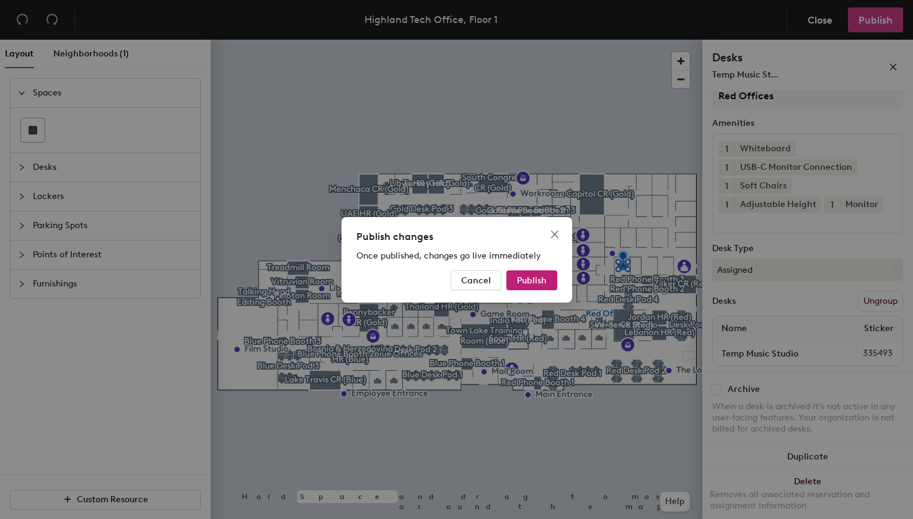 Image resolution: width=913 pixels, height=519 pixels. Describe the element at coordinates (476, 280) in the screenshot. I see `button: Cancel` at that location.